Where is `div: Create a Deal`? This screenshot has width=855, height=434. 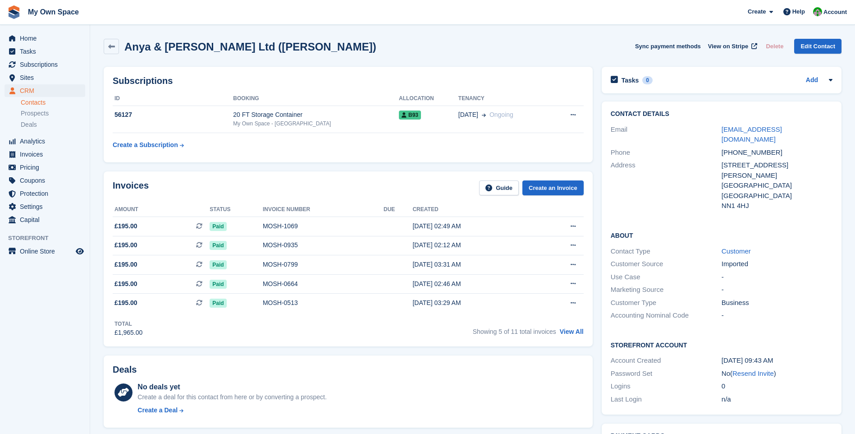 div: Create a Deal is located at coordinates (157, 410).